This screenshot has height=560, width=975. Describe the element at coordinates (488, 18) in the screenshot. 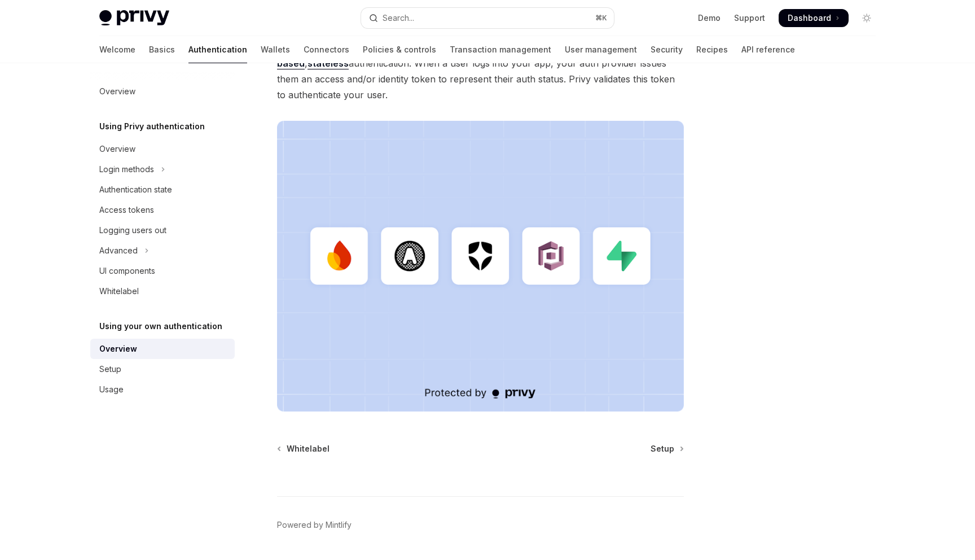

I see `button: Open search` at that location.